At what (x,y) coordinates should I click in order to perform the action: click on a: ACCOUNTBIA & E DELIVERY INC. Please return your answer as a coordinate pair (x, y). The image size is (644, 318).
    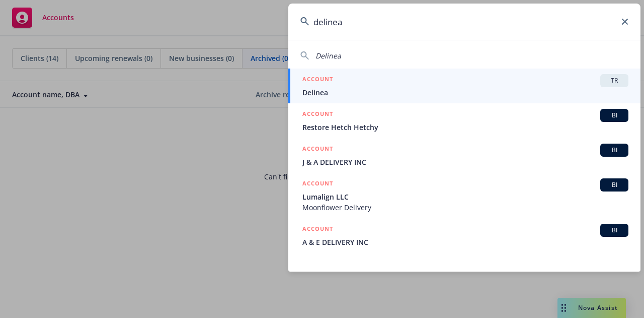
    Looking at the image, I should click on (464, 236).